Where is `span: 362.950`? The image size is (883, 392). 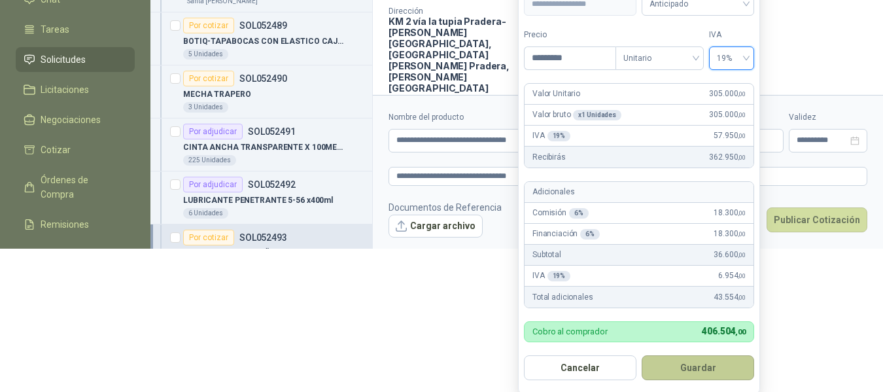 span: 362.950 is located at coordinates (727, 157).